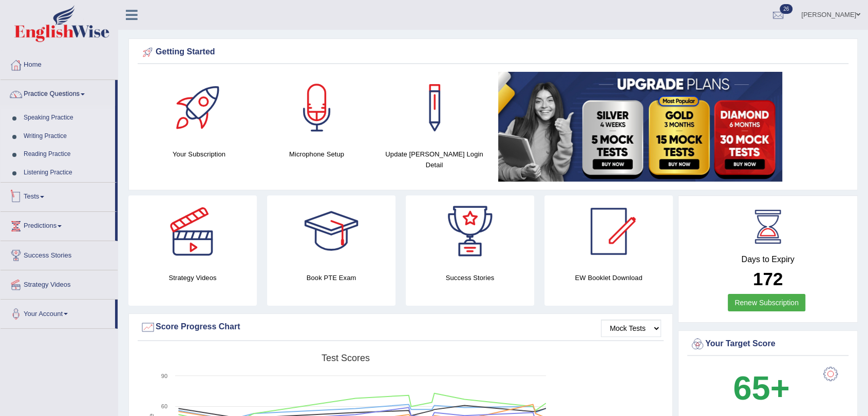 The image size is (868, 416). I want to click on text: 60, so click(165, 407).